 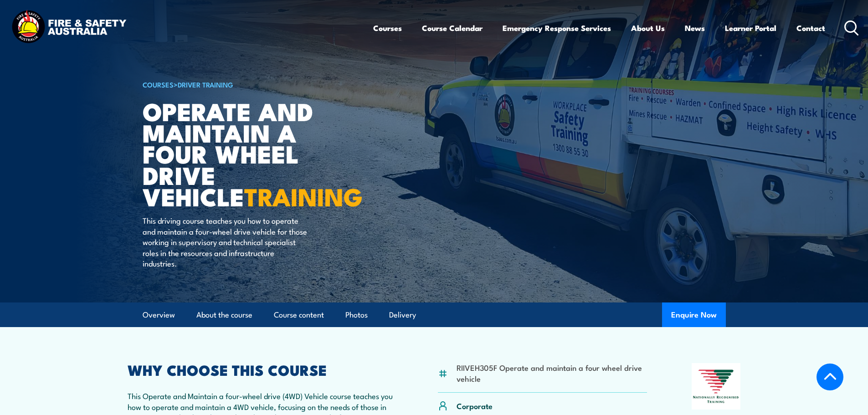 I want to click on a: News, so click(x=694, y=28).